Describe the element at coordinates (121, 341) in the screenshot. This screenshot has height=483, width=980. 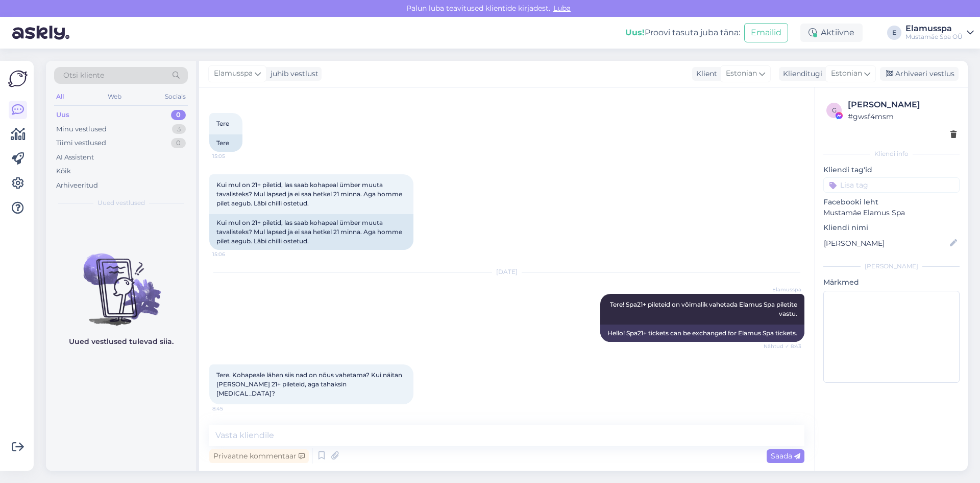
I see `p: Uued vestlused tulevad siia.` at that location.